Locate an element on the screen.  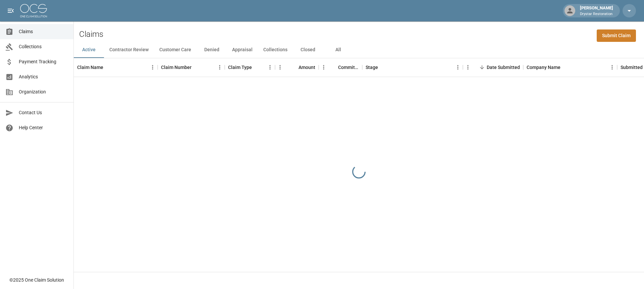
a: Submit Claim is located at coordinates (616, 35).